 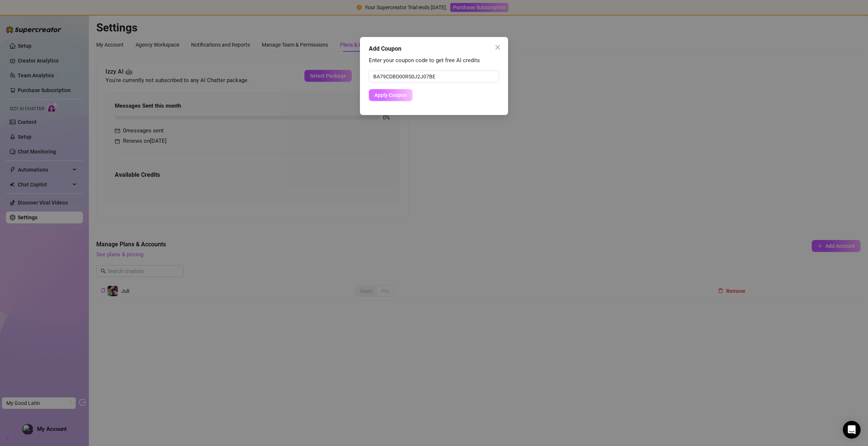 I want to click on div: Open Intercom Messenger, so click(x=852, y=430).